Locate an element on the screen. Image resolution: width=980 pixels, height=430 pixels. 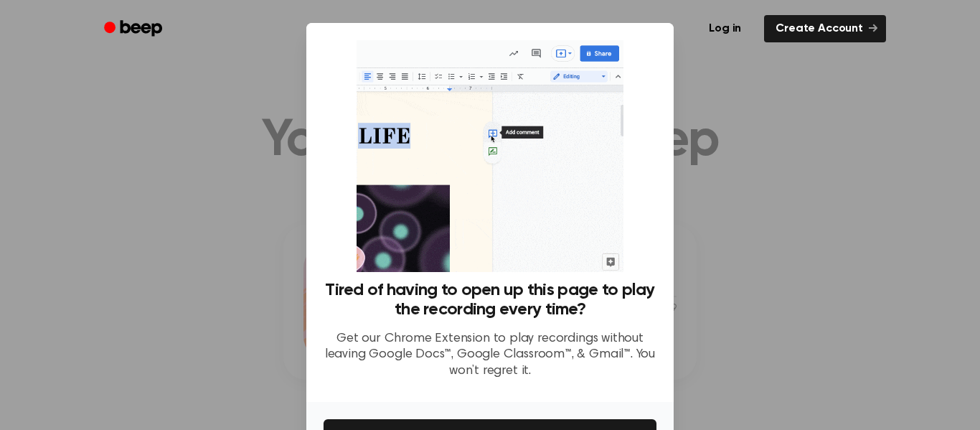
p: Get our Chrome Extension to play recordings without leaving Google Docs™, Google Classroom™, & Gm... is located at coordinates (490, 355).